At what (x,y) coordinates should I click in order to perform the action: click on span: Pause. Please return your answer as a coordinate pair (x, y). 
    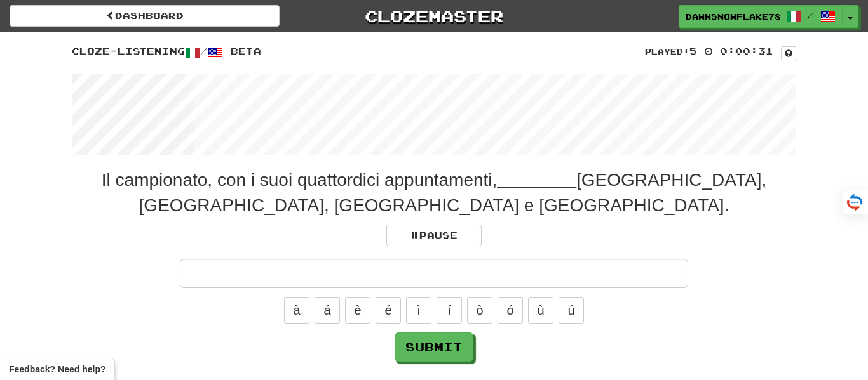
    Looking at the image, I should click on (434, 235).